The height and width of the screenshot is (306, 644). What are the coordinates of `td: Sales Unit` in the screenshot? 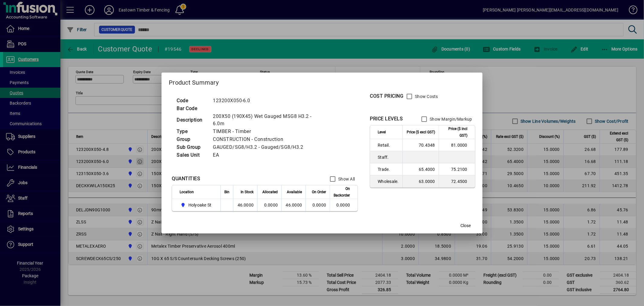 It's located at (192, 155).